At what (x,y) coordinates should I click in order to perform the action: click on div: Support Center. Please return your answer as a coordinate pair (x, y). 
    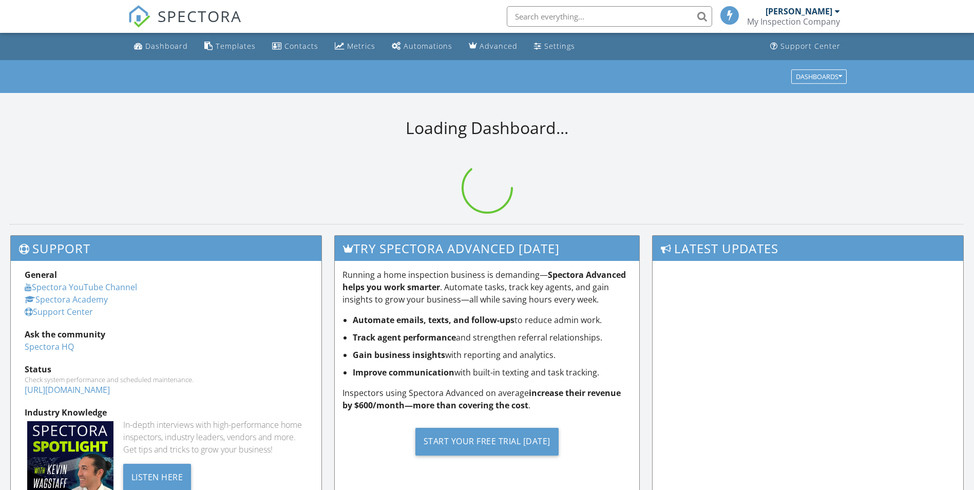
    Looking at the image, I should click on (810, 46).